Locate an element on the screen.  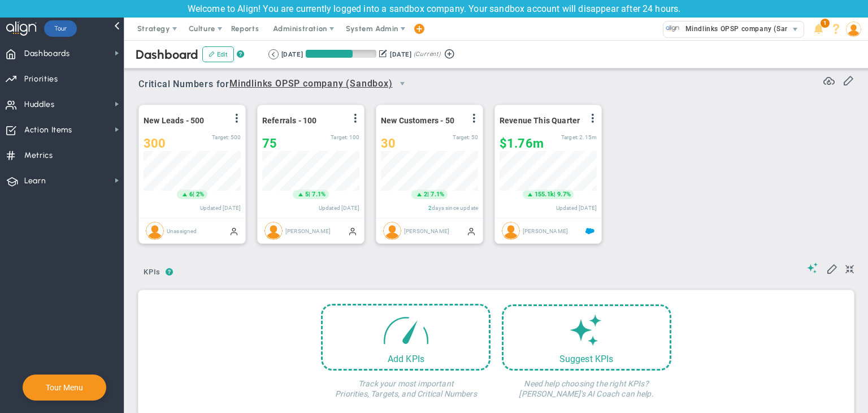
img: Tom Johnson is located at coordinates (511, 231).